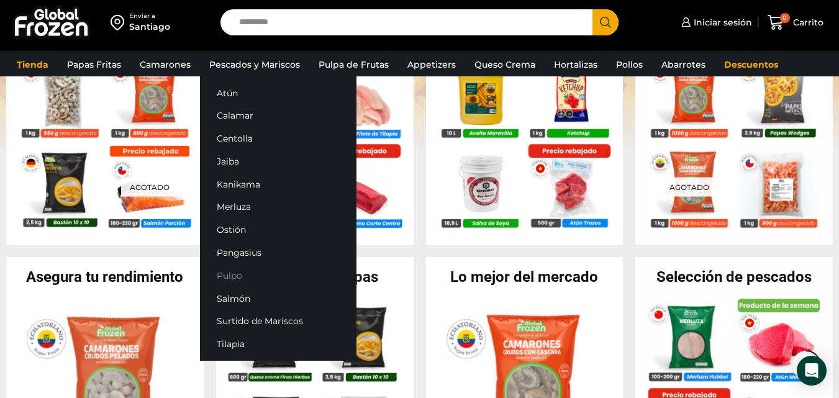 The image size is (839, 398). Describe the element at coordinates (785, 18) in the screenshot. I see `span: 0` at that location.